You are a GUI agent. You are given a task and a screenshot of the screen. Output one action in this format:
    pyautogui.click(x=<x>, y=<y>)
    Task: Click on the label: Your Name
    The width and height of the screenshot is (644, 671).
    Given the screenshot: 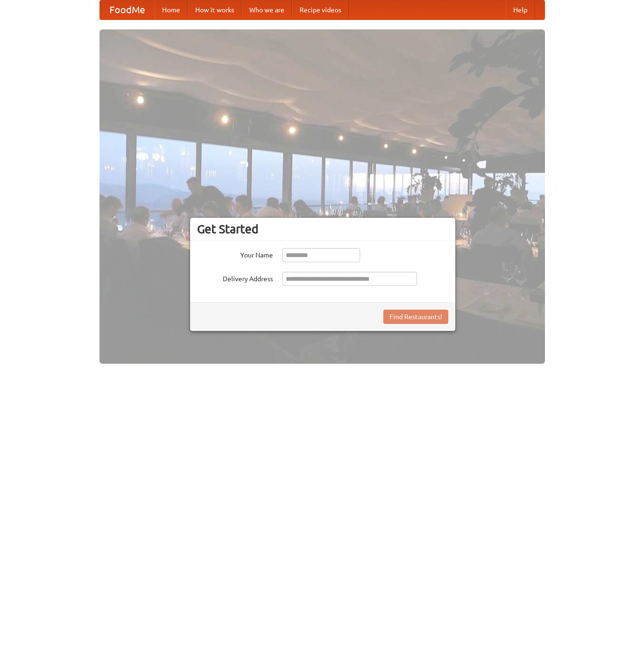 What is the action you would take?
    pyautogui.click(x=235, y=254)
    